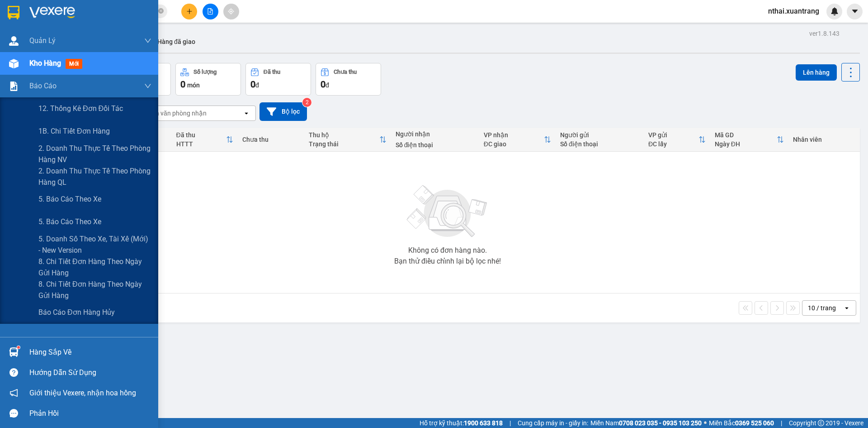 The width and height of the screenshot is (868, 428). What do you see at coordinates (175, 113) in the screenshot?
I see `div: Chọn văn phòng nhận` at bounding box center [175, 113].